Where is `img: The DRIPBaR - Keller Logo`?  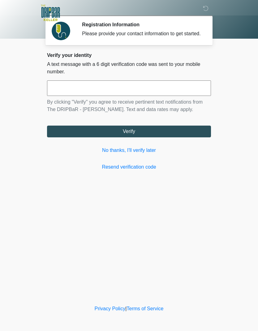
img: The DRIPBaR - Keller Logo is located at coordinates (50, 13).